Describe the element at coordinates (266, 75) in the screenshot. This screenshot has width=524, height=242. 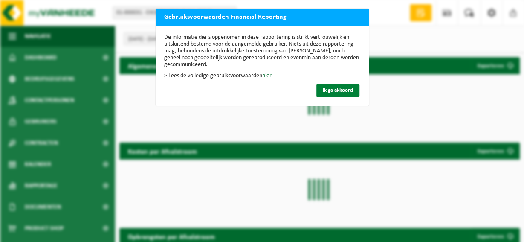
I see `a: hier` at that location.